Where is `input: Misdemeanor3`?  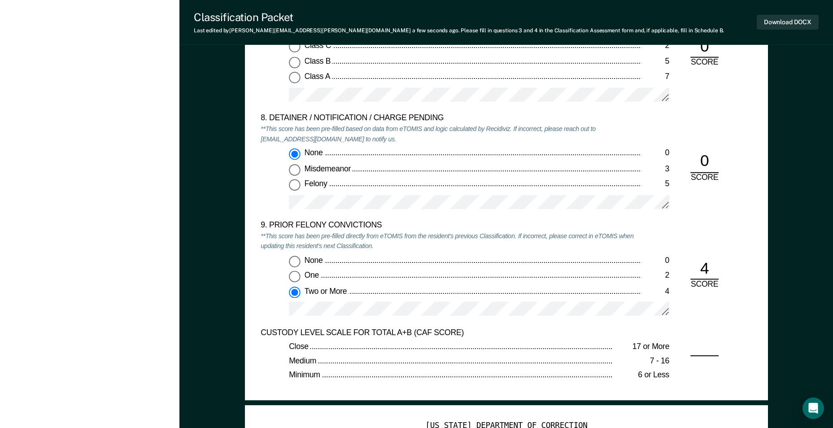
input: Misdemeanor3 is located at coordinates (295, 170).